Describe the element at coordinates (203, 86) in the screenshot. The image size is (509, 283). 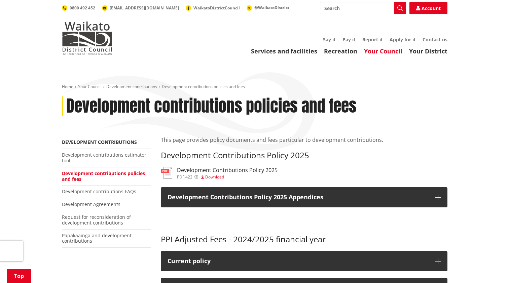
I see `span: Development contributions policies and fees` at that location.